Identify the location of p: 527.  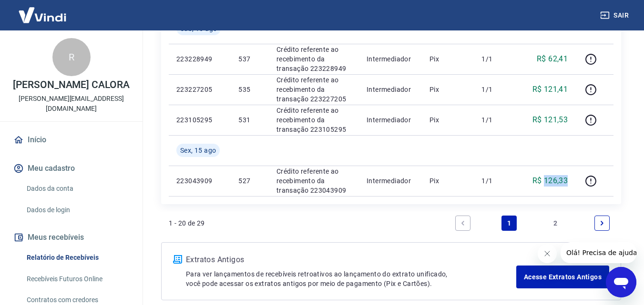
(249, 181).